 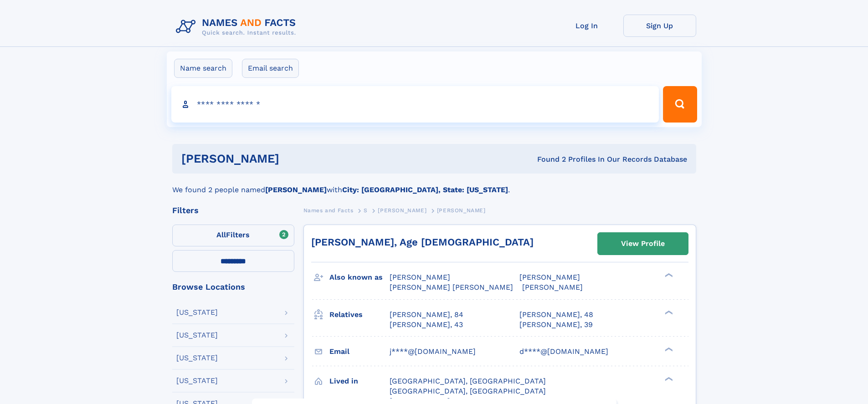 I want to click on span: S, so click(x=366, y=210).